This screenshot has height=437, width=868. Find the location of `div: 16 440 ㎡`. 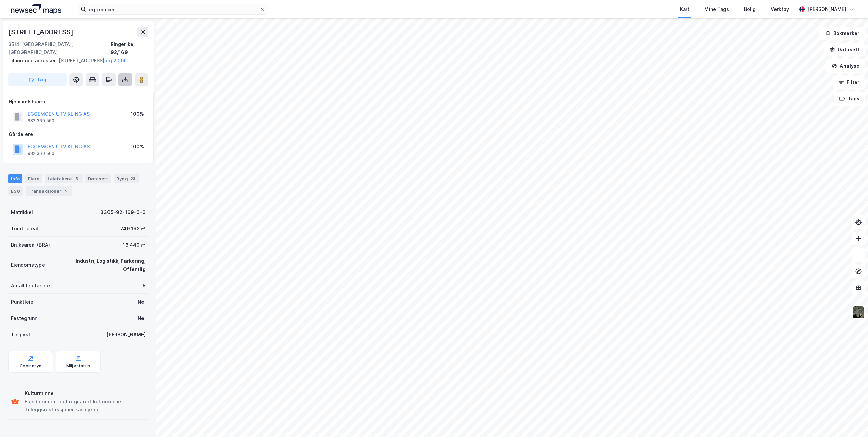

div: 16 440 ㎡ is located at coordinates (134, 245).